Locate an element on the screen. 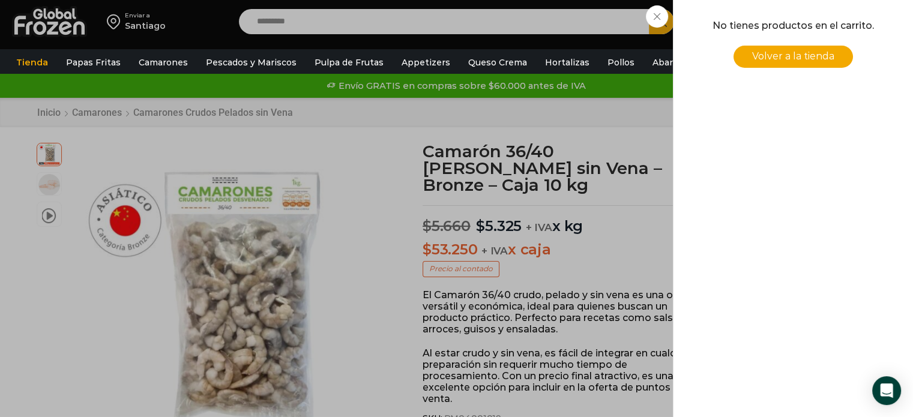 Image resolution: width=913 pixels, height=417 pixels. div: Open Intercom Messenger is located at coordinates (887, 391).